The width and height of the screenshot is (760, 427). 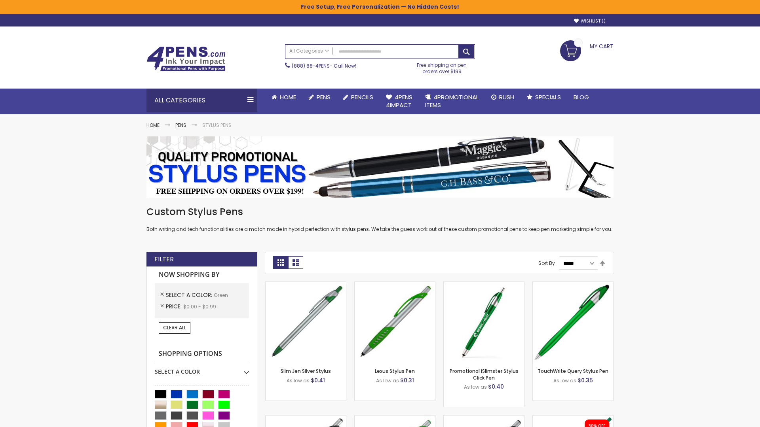 What do you see at coordinates (164, 260) in the screenshot?
I see `strong: Filter` at bounding box center [164, 260].